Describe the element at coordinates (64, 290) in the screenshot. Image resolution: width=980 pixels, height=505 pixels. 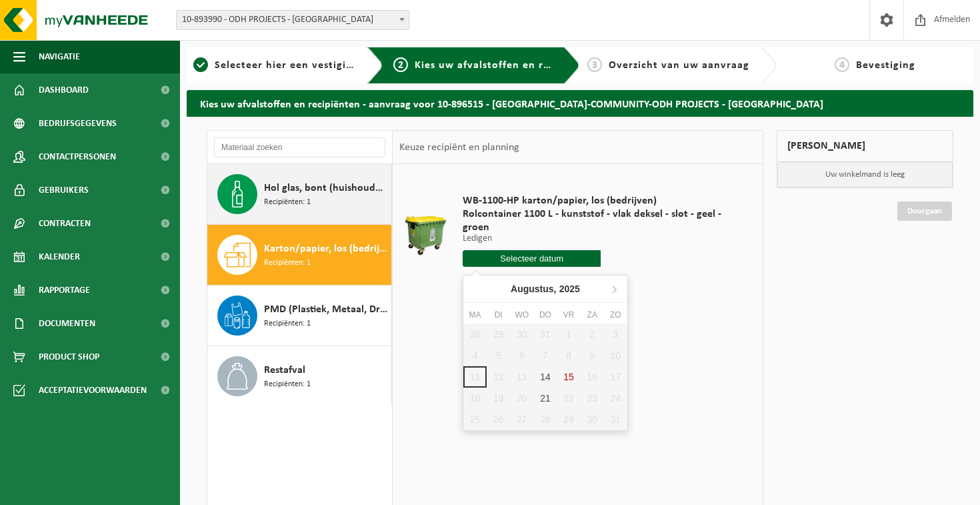
I see `span: Rapportage` at that location.